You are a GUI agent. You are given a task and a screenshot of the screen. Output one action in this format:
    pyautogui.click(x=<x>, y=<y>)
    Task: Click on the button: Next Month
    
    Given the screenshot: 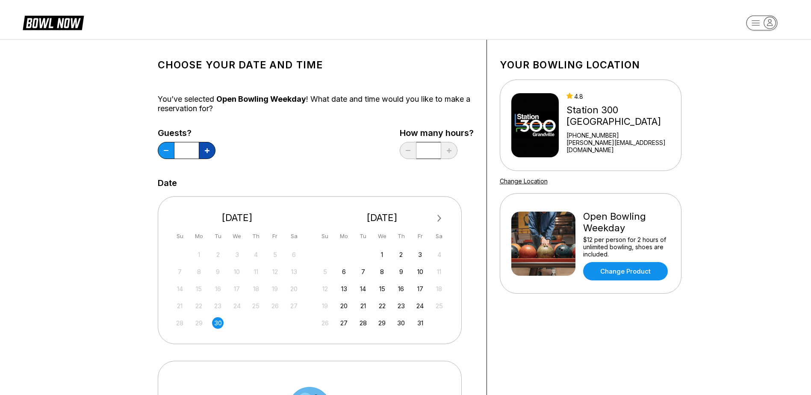 What is the action you would take?
    pyautogui.click(x=440, y=219)
    